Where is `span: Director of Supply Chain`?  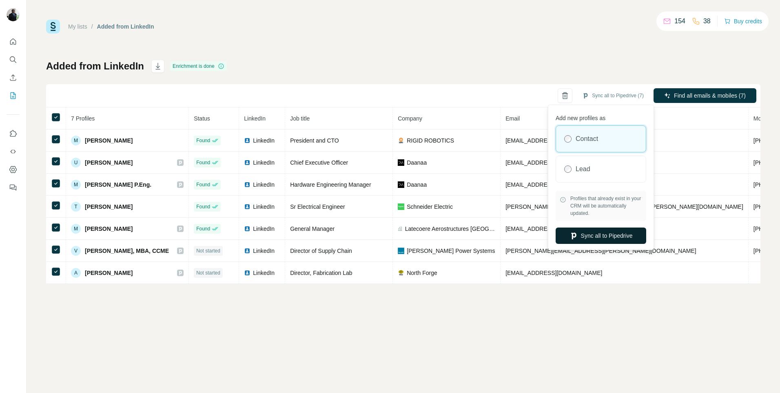
span: Director of Supply Chain is located at coordinates (321, 251).